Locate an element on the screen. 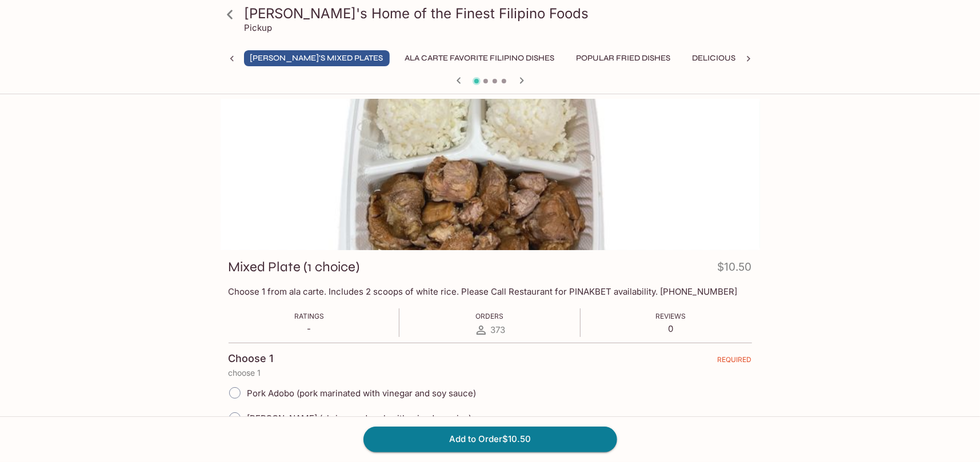 The width and height of the screenshot is (980, 462). p: 0 is located at coordinates (671, 329).